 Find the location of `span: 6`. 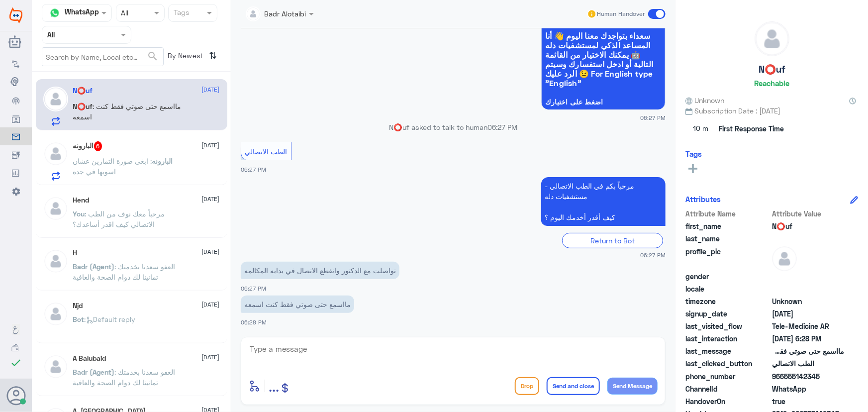

span: 6 is located at coordinates (98, 147).